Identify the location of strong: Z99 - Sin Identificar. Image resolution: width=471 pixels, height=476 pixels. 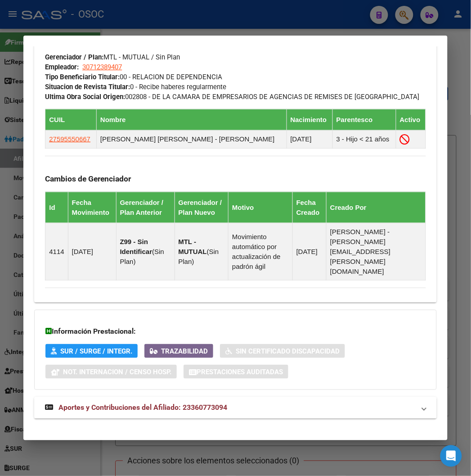
(137, 246).